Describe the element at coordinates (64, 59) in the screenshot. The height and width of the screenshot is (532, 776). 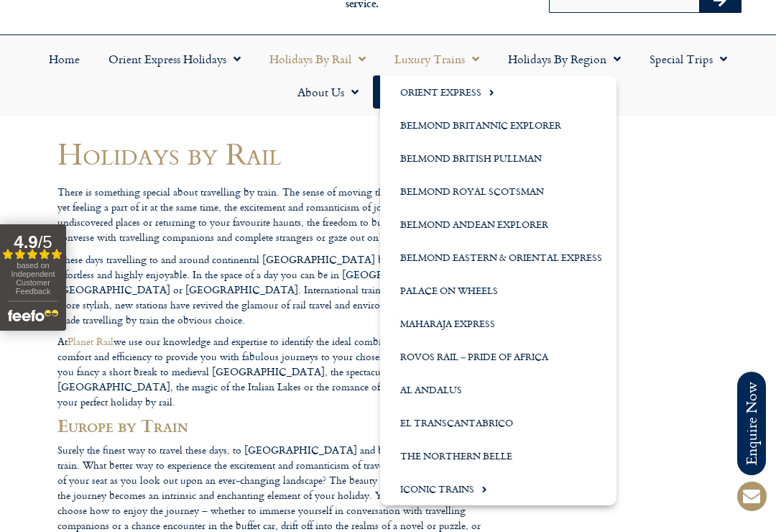
I see `a: Home` at that location.